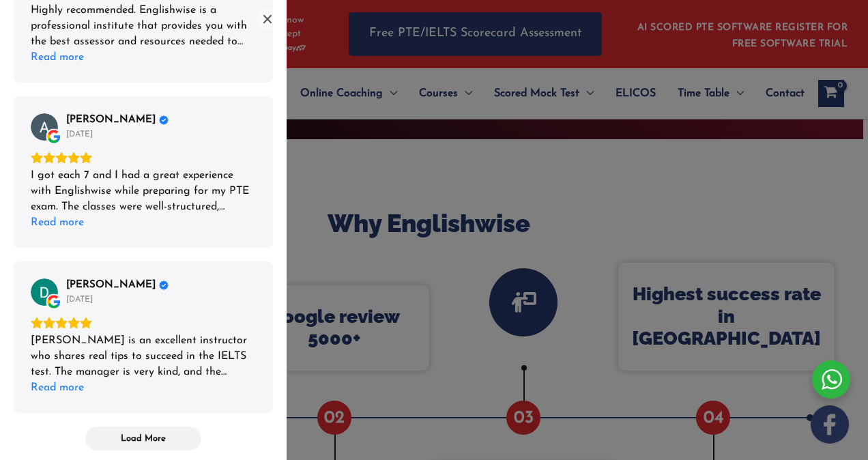 Image resolution: width=868 pixels, height=460 pixels. I want to click on span: Load More, so click(143, 438).